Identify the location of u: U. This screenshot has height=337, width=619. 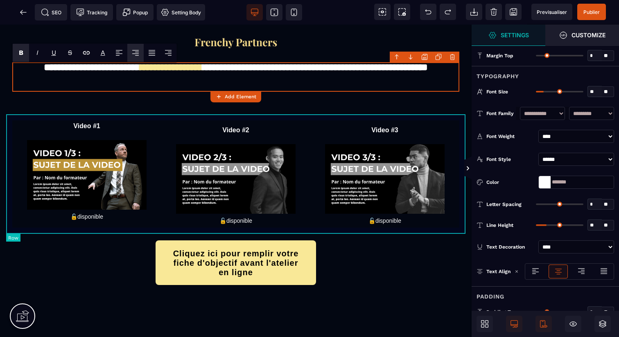
(54, 52).